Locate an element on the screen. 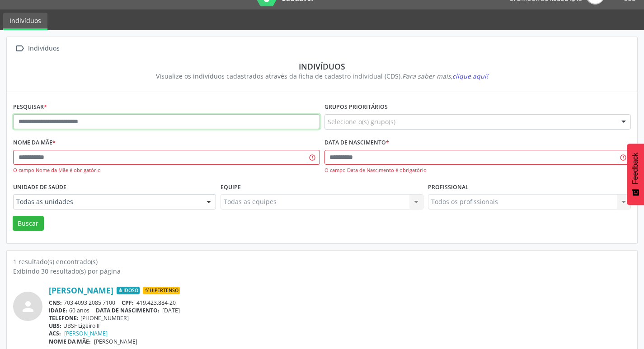 The width and height of the screenshot is (644, 349). span: Todas as unidades is located at coordinates (106, 202).